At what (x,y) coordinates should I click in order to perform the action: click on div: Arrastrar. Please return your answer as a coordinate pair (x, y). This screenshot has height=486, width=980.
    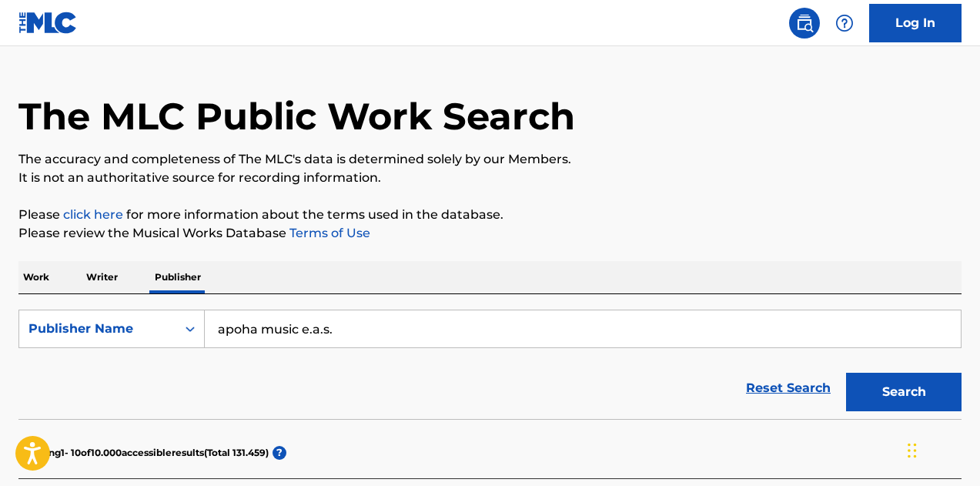
    Looking at the image, I should click on (912, 450).